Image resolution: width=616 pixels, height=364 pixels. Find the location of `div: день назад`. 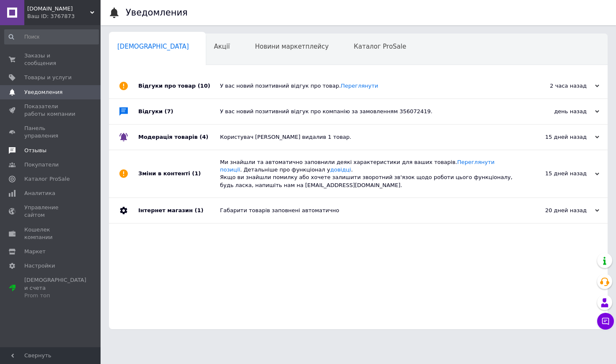

div: день назад is located at coordinates (557, 111).